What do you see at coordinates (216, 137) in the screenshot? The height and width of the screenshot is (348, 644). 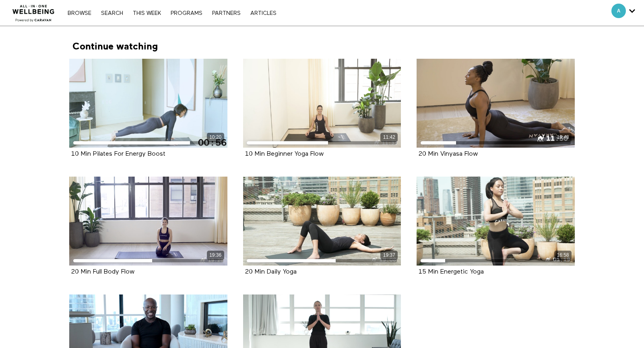 I see `div: 10:20` at bounding box center [216, 137].